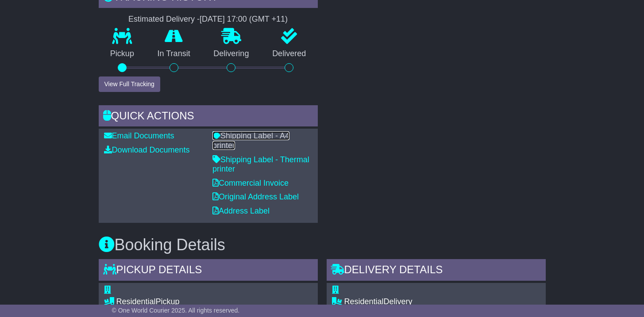 Image resolution: width=644 pixels, height=317 pixels. What do you see at coordinates (322, 245) in the screenshot?
I see `h3: Booking Details` at bounding box center [322, 245].